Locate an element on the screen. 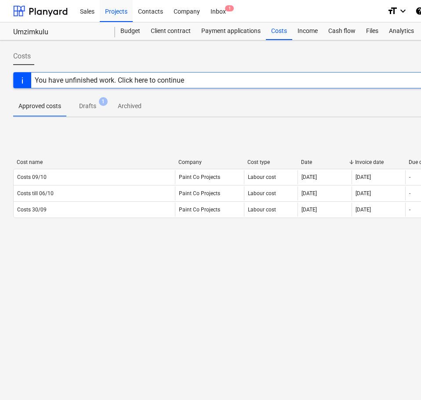 This screenshot has height=400, width=421. div: Costs 09/10 is located at coordinates (32, 177).